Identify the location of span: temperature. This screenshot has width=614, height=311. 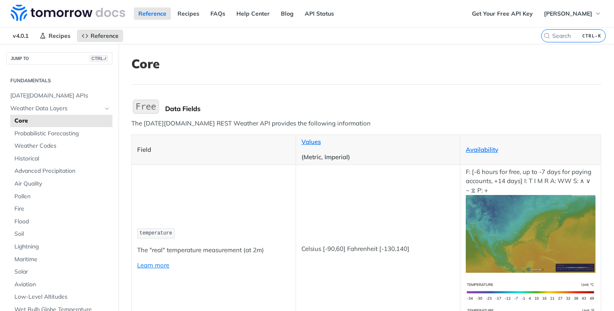
(156, 233).